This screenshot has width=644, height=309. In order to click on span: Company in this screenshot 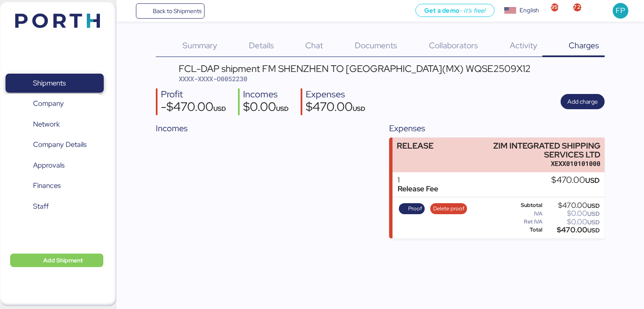, I will do `click(48, 103)`.